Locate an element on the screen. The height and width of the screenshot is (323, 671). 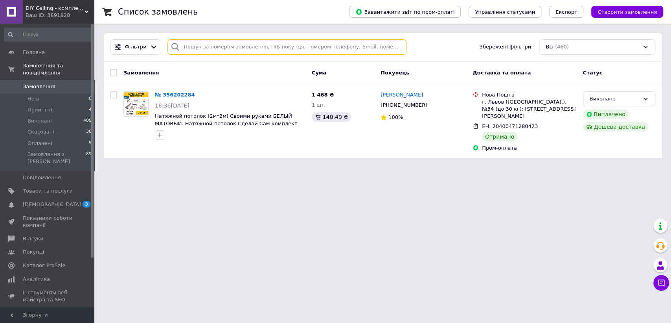
span: Оплачені is located at coordinates (40, 143).